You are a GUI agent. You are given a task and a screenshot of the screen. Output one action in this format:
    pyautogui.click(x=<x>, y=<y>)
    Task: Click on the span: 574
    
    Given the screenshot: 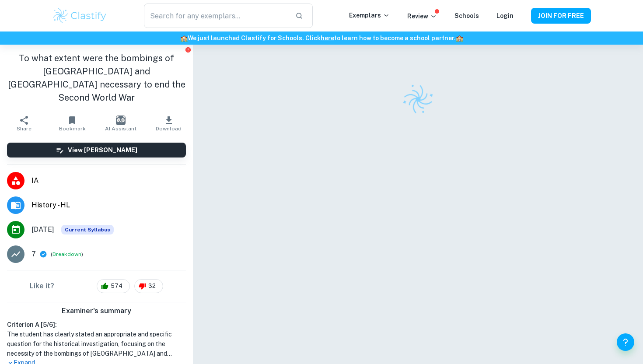 What is the action you would take?
    pyautogui.click(x=116, y=286)
    